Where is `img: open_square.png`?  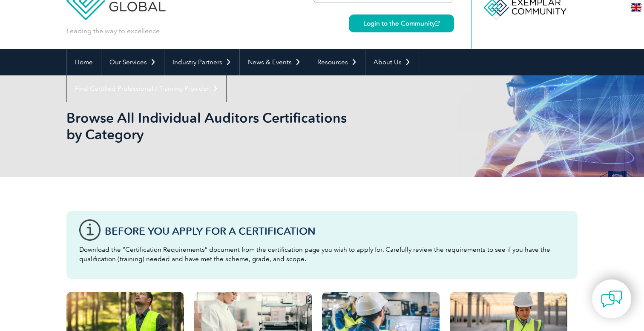 img: open_square.png is located at coordinates (437, 23).